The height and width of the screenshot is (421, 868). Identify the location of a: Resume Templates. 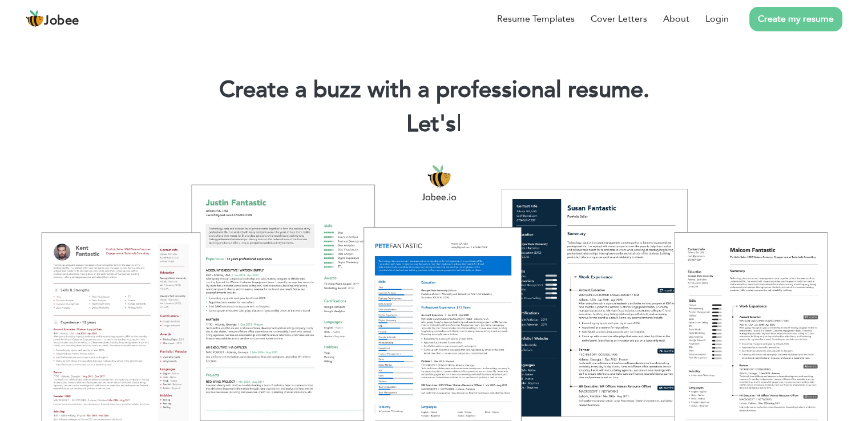
(536, 19).